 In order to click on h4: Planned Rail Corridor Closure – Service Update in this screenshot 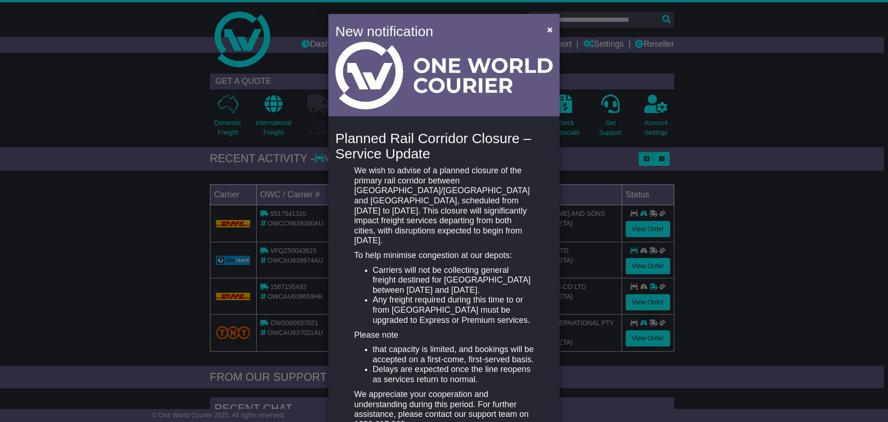, I will do `click(444, 146)`.